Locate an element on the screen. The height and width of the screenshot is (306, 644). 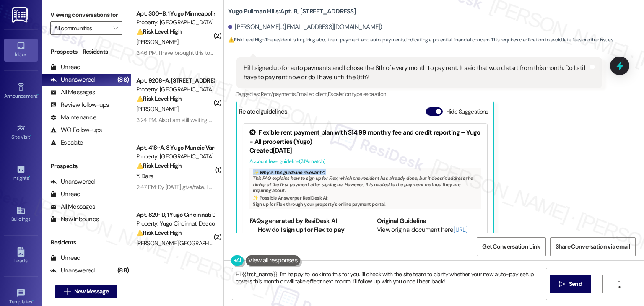
div: Account level guideline ( 74 % match) is located at coordinates (365, 161).